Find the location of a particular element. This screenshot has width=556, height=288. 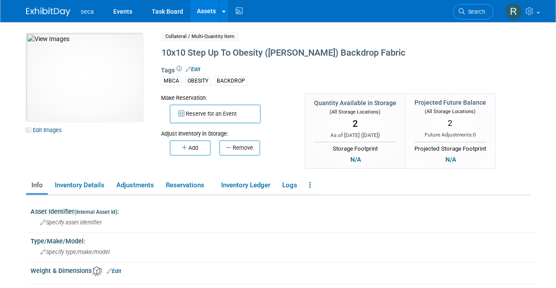

a: Inventory Details is located at coordinates (79, 185).